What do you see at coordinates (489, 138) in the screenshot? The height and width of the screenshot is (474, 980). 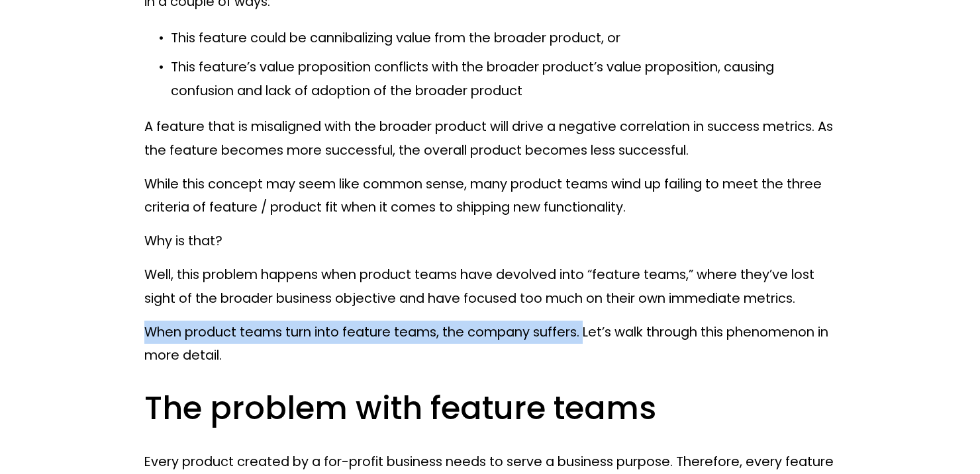 I see `p: A feature that is misaligned with the broader product will drive a negative correlation in succes...` at bounding box center [489, 138].